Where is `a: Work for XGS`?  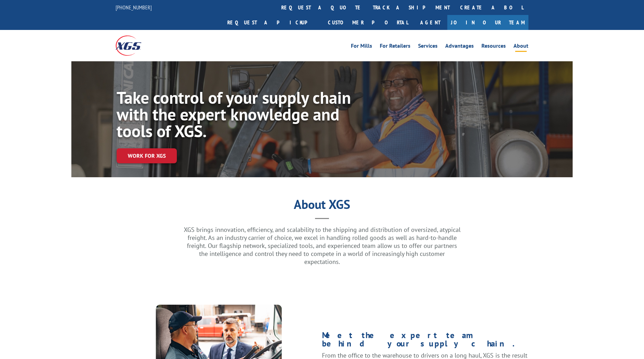 a: Work for XGS is located at coordinates (147, 155).